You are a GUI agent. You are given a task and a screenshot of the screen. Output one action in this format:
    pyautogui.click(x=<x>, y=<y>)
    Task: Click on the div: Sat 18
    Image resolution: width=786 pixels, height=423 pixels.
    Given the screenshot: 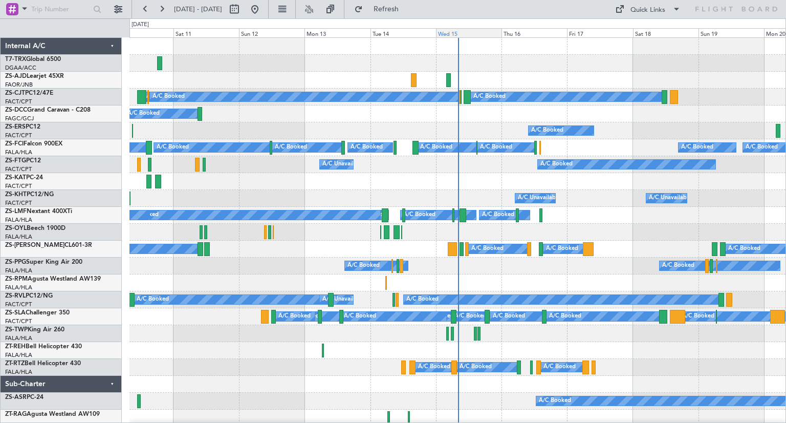 What is the action you would take?
    pyautogui.click(x=666, y=33)
    